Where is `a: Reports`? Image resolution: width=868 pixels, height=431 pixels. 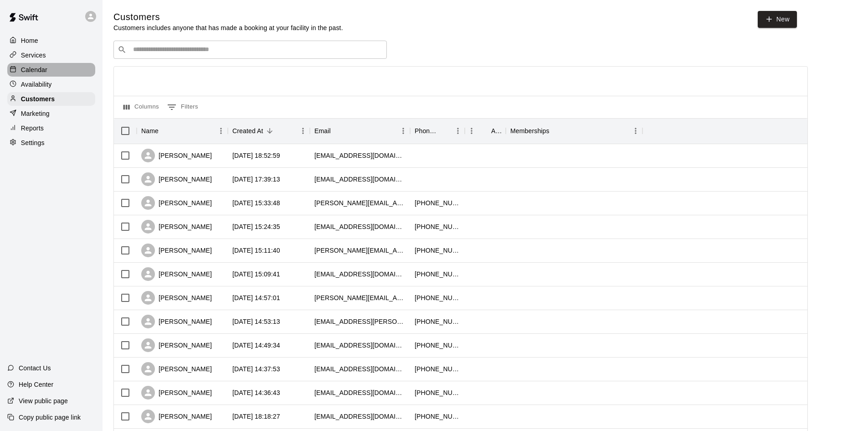 a: Reports is located at coordinates (51, 128).